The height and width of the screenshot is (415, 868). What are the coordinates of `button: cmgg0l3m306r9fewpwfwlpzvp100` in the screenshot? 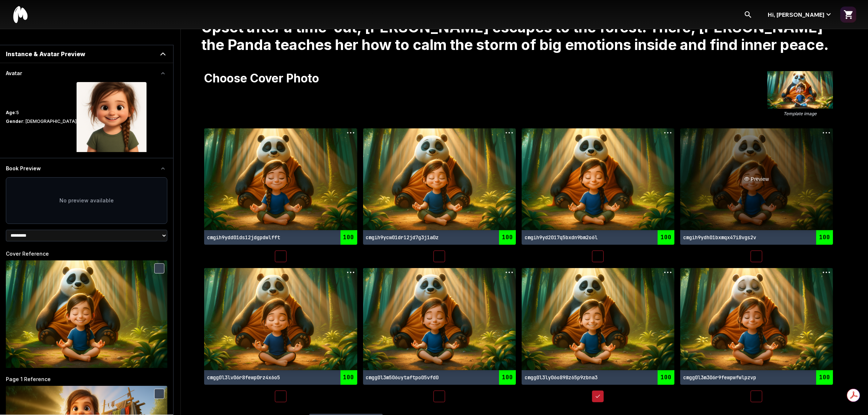 It's located at (757, 377).